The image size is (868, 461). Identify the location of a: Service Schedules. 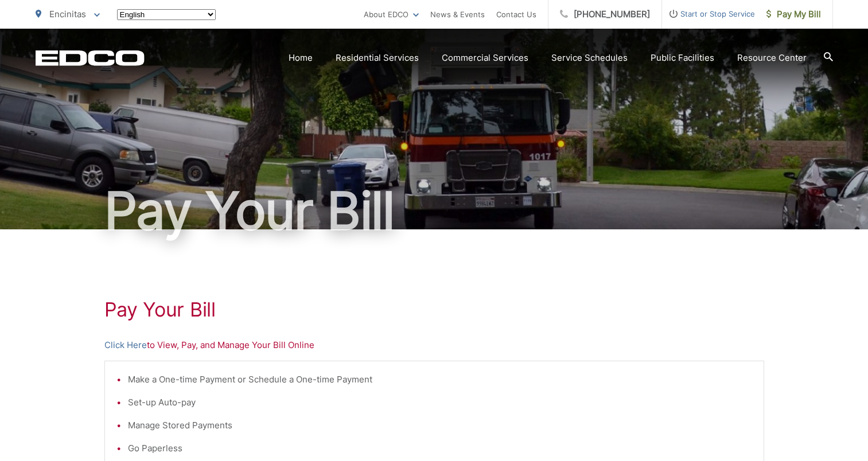
(590, 58).